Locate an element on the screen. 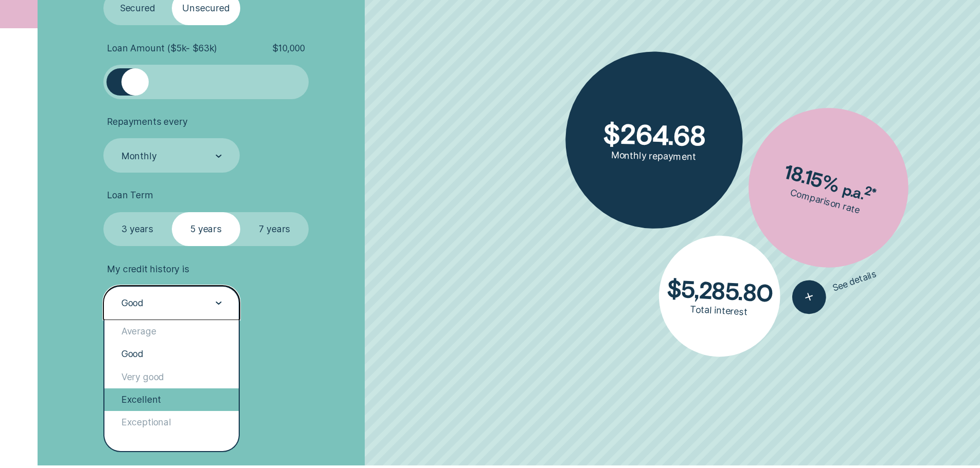 This screenshot has width=980, height=468. span: $ 10,000 is located at coordinates (288, 48).